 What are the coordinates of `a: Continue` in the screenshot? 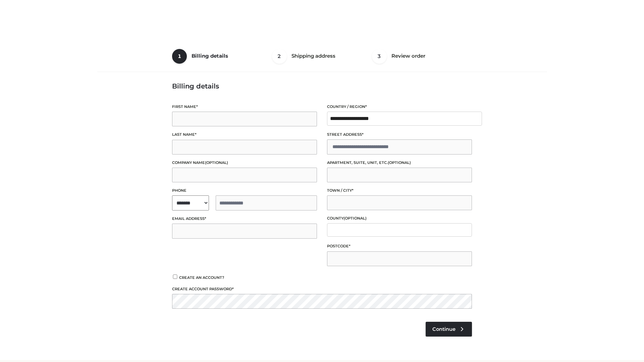 It's located at (449, 329).